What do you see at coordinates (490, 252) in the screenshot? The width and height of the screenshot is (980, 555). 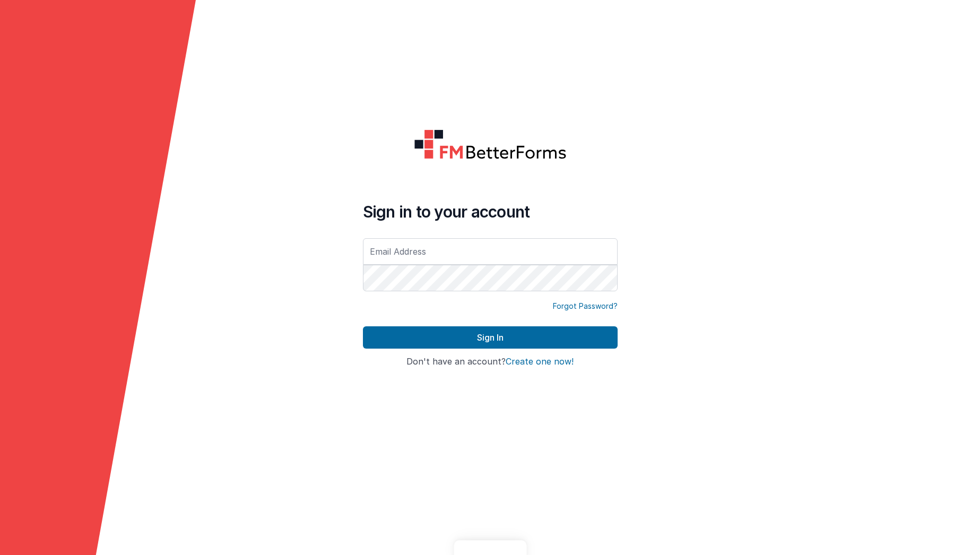 I see `input: Email Address` at bounding box center [490, 252].